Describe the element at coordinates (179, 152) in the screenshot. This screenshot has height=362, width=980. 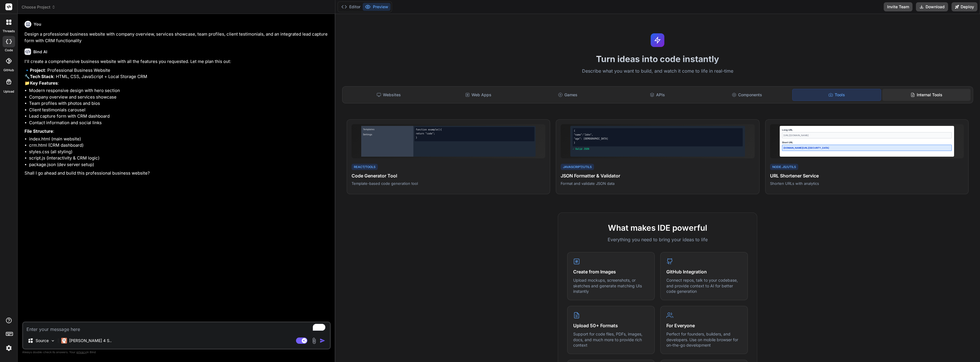
I see `li: styles.css (all styling)` at that location.